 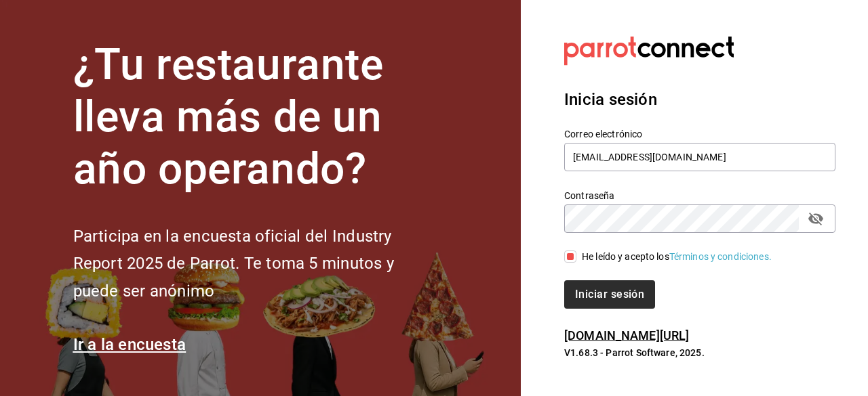 I want to click on label: Correo electrónico, so click(x=699, y=134).